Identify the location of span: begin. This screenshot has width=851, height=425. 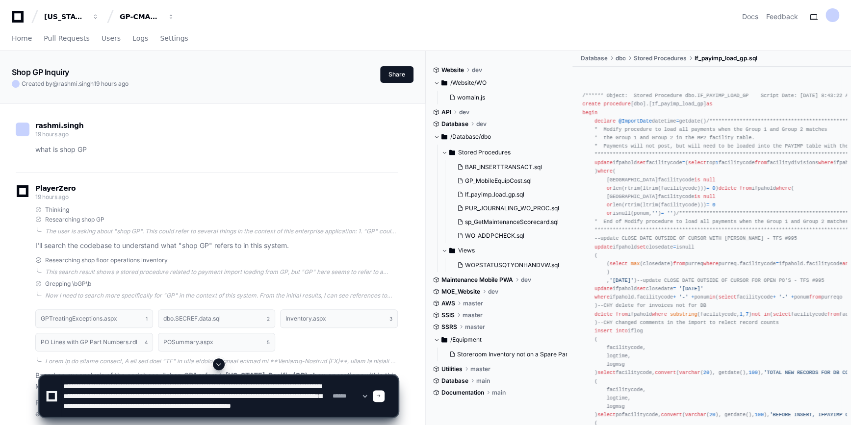
(589, 113).